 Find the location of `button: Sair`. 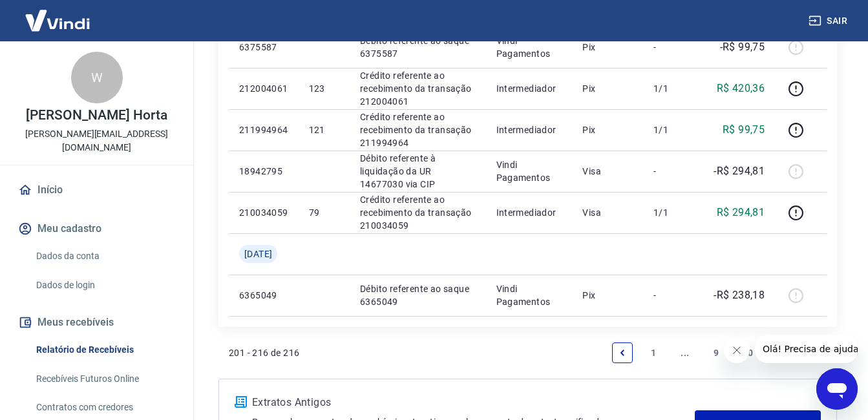

button: Sair is located at coordinates (829, 21).